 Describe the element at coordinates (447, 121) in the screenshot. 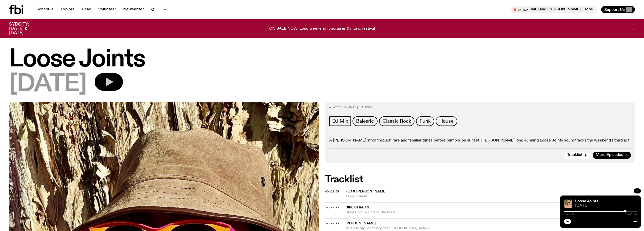

I see `a: House` at that location.